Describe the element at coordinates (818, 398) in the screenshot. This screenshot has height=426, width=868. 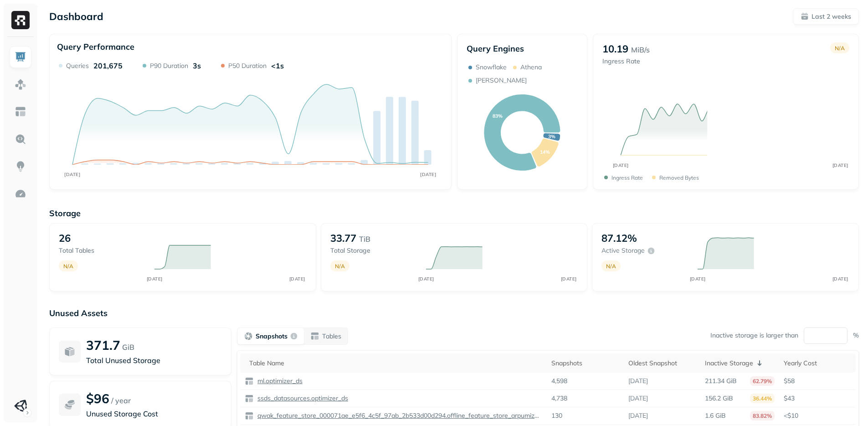
I see `p: $43` at that location.